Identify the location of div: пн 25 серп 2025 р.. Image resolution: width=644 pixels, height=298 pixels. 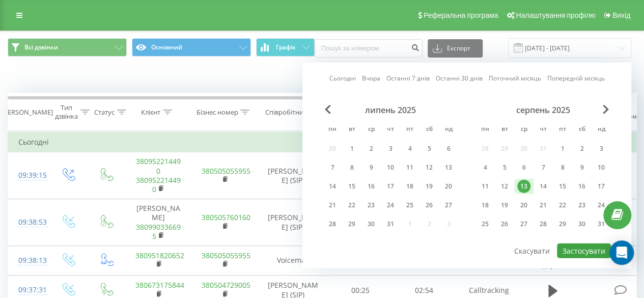
(485, 224).